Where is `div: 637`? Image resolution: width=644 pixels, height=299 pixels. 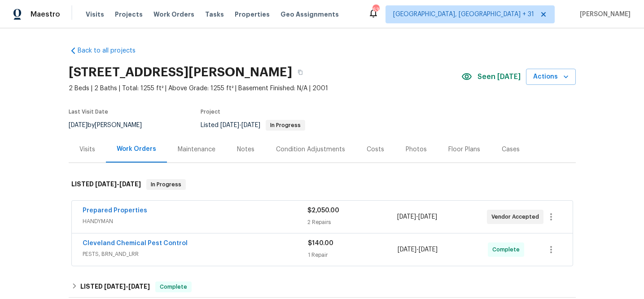
div: 637 is located at coordinates (376, 10).